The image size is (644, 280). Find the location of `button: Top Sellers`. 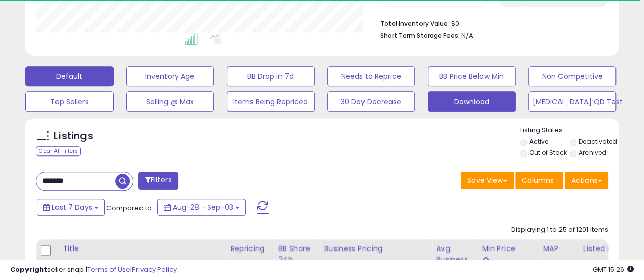

button: Top Sellers is located at coordinates (69, 102).